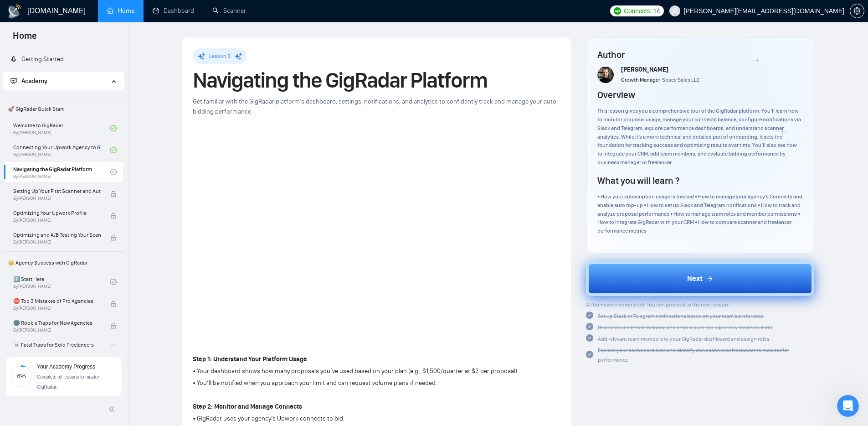 This screenshot has height=426, width=868. I want to click on div: Hey Dima!!I know I've been bothering a lot lately but can you help me out syncing my connects one..., so click(104, 151).